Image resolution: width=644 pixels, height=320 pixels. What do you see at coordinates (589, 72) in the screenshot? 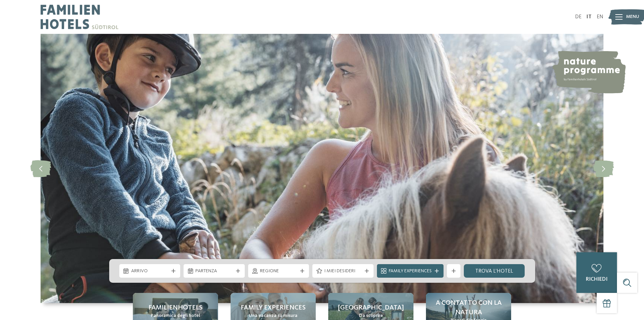
I see `a: nature programme by Familienhotels Südtirol` at bounding box center [589, 72].